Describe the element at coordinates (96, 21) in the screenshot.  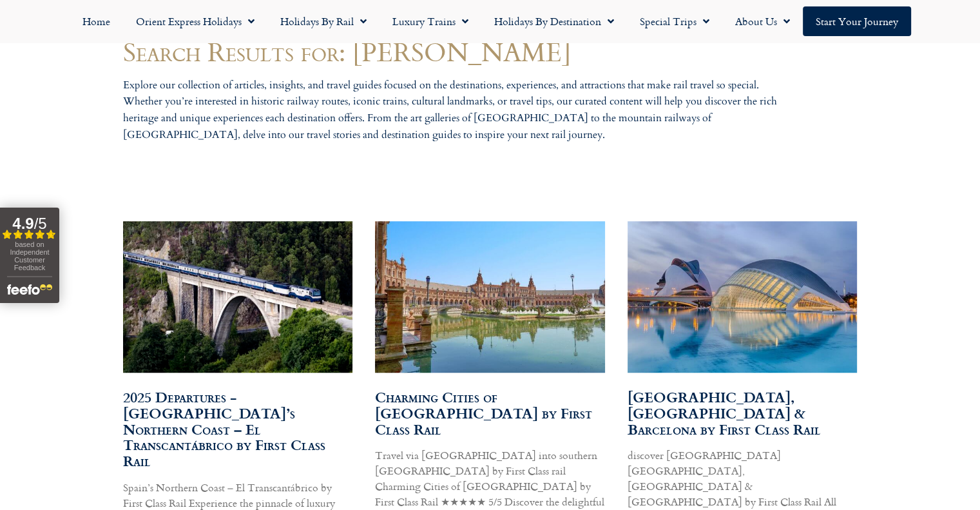
I see `a: Home` at that location.